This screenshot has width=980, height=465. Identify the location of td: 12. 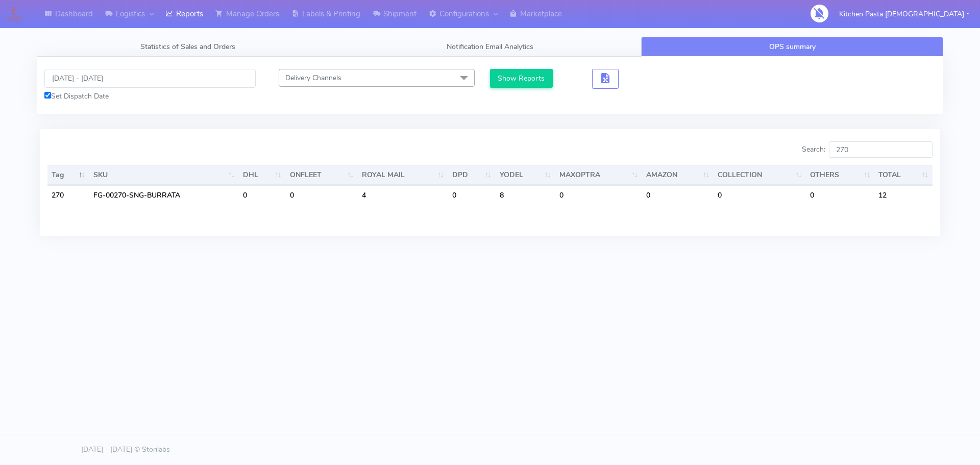
(904, 195).